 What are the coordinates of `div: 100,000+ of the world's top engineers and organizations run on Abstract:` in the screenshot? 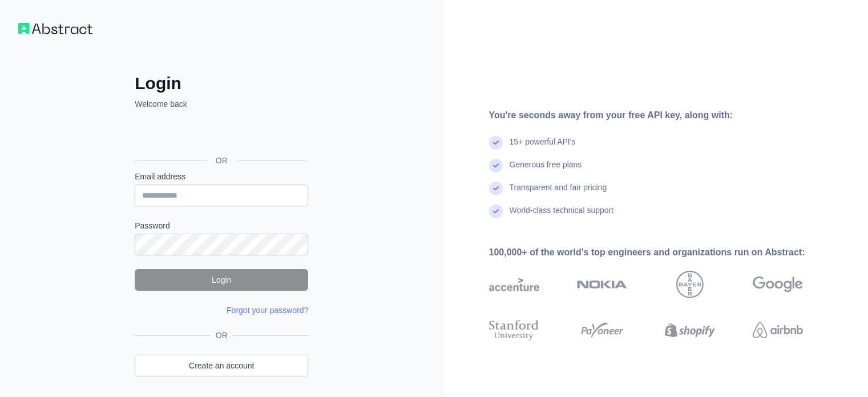 It's located at (664, 253).